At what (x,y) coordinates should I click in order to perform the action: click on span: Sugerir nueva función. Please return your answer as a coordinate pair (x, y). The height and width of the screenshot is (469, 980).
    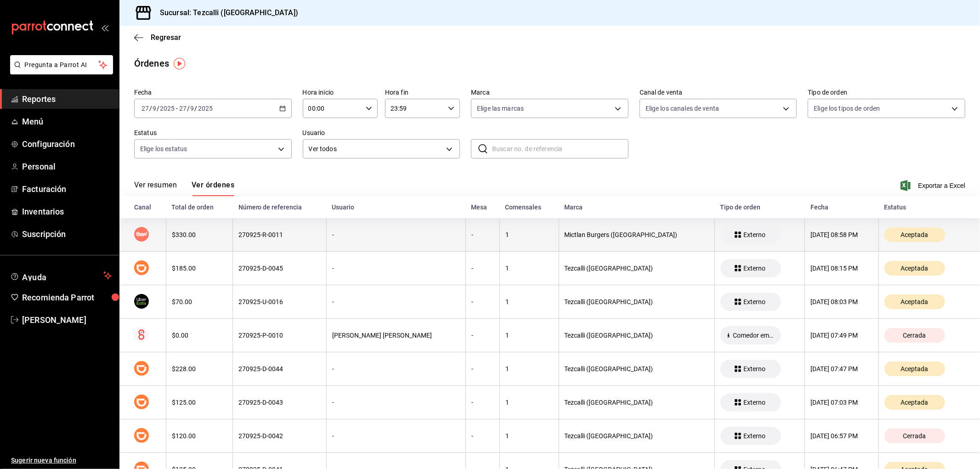
    Looking at the image, I should click on (61, 461).